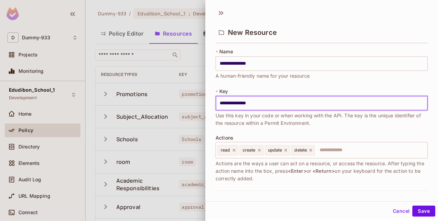  I want to click on span: New Resource, so click(252, 32).